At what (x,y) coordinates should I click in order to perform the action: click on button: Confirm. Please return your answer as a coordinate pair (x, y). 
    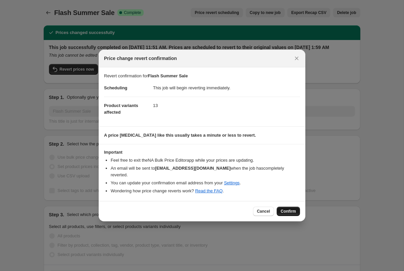
    Looking at the image, I should click on (288, 211).